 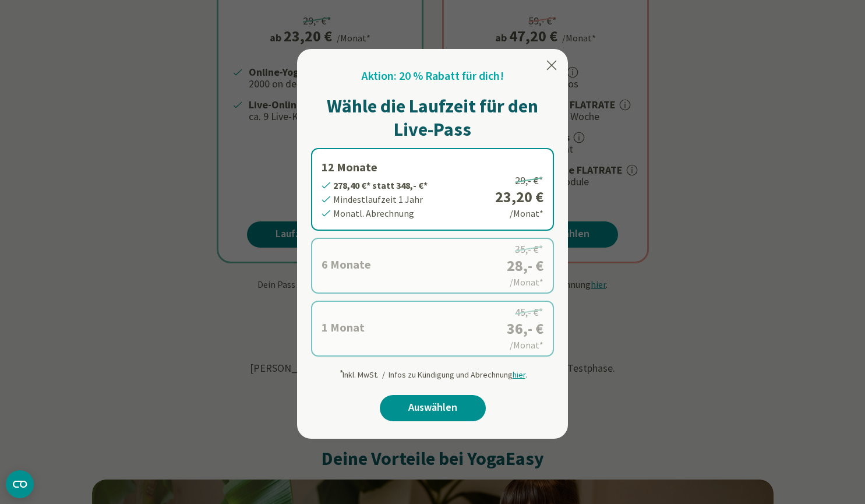 What do you see at coordinates (20, 484) in the screenshot?
I see `button: CMP-Widget öffnen` at bounding box center [20, 484].